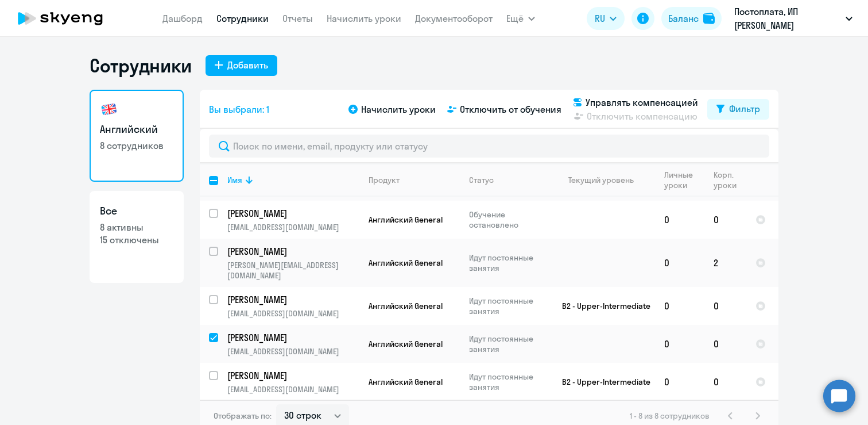 Image resolution: width=868 pixels, height=425 pixels. What do you see at coordinates (725, 262) in the screenshot?
I see `td: 2` at bounding box center [725, 262].